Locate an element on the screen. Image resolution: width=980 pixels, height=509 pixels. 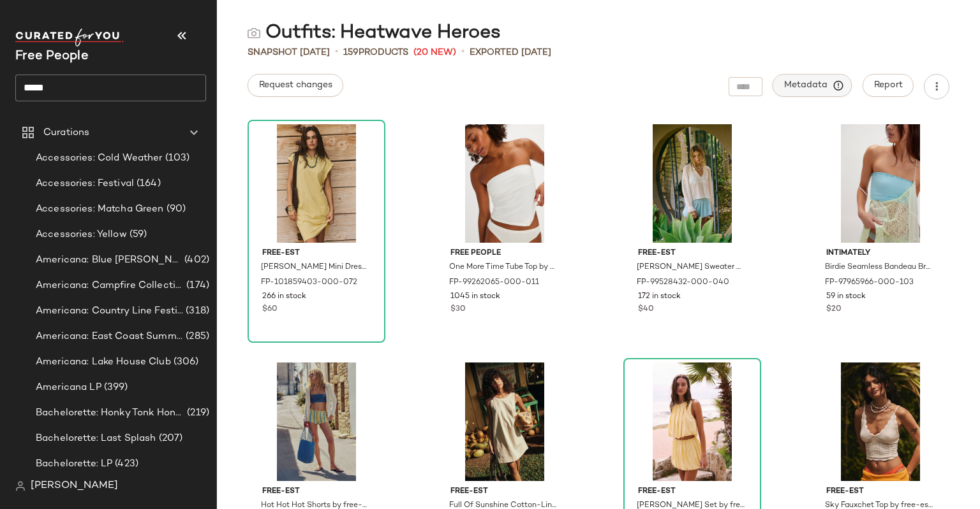
span: Birdie Seamless Bandeau Bralette by Intimately at Free People in Blue, Size: XS/S is located at coordinates (879, 268).